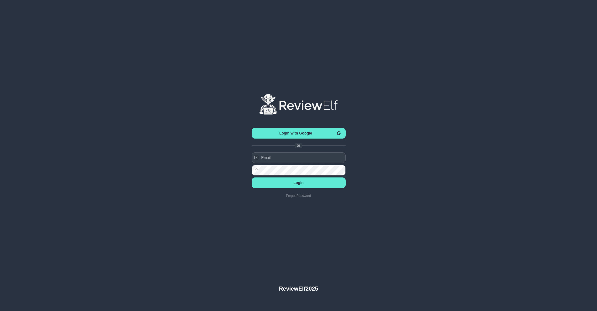  What do you see at coordinates (299, 289) in the screenshot?
I see `h4: ReviewElf 2025` at bounding box center [299, 289].